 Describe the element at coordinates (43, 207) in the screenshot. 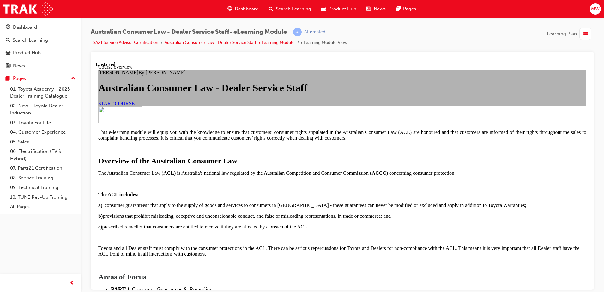

I see `a: All Pages` at that location.